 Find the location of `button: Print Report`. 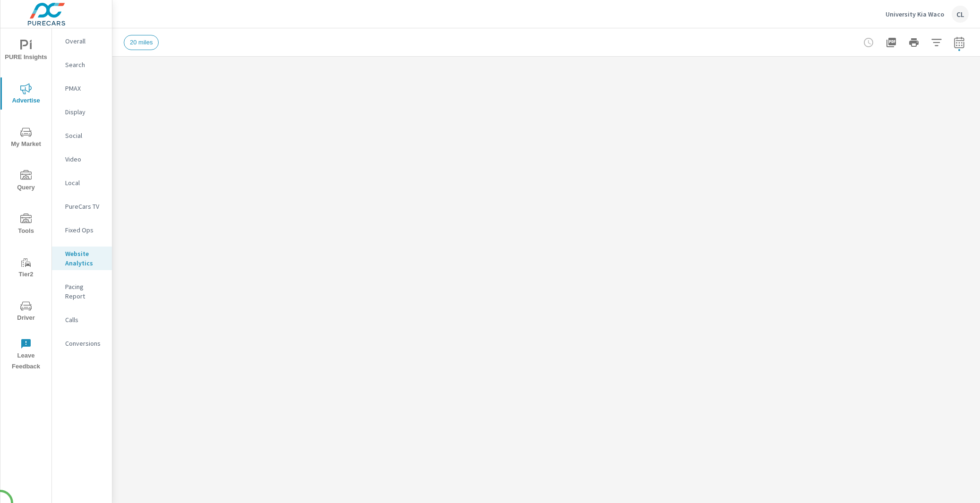

button: Print Report is located at coordinates (914, 42).